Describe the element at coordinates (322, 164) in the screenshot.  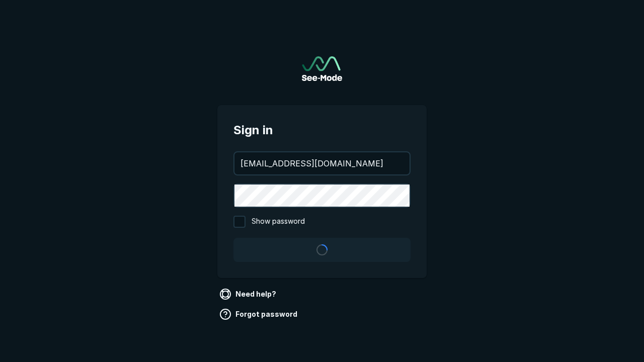
I see `input: your@email.com` at that location.